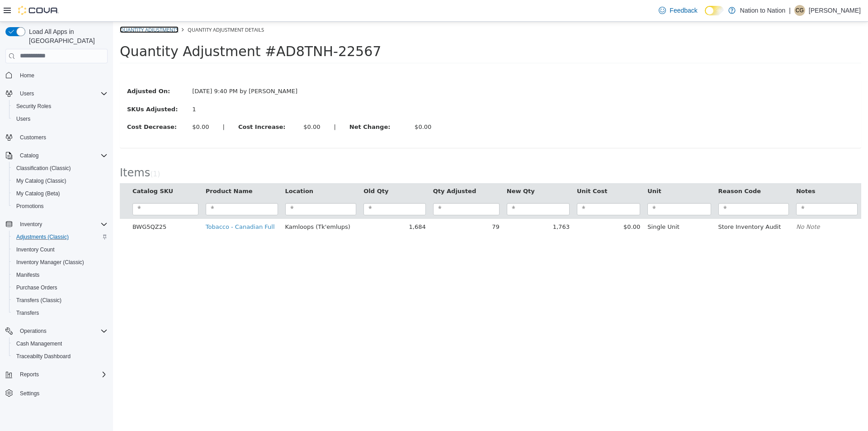  What do you see at coordinates (44, 168) in the screenshot?
I see `a: Classification (Classic)` at bounding box center [44, 168].